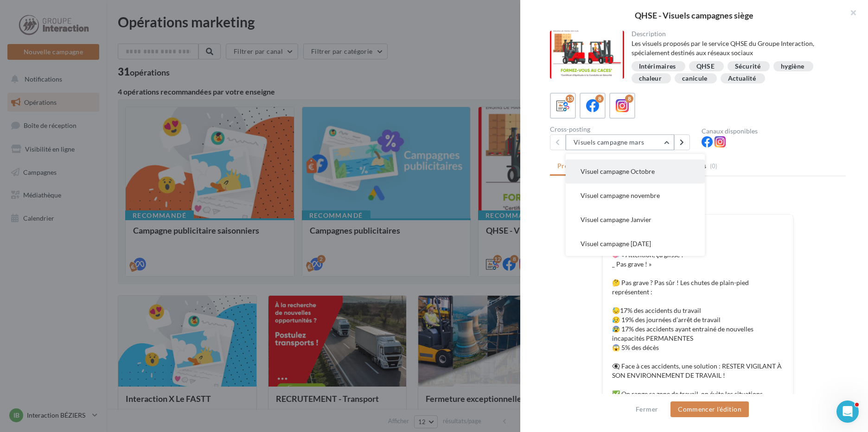  I want to click on span: Visuel campagne Octobre, so click(617, 171).